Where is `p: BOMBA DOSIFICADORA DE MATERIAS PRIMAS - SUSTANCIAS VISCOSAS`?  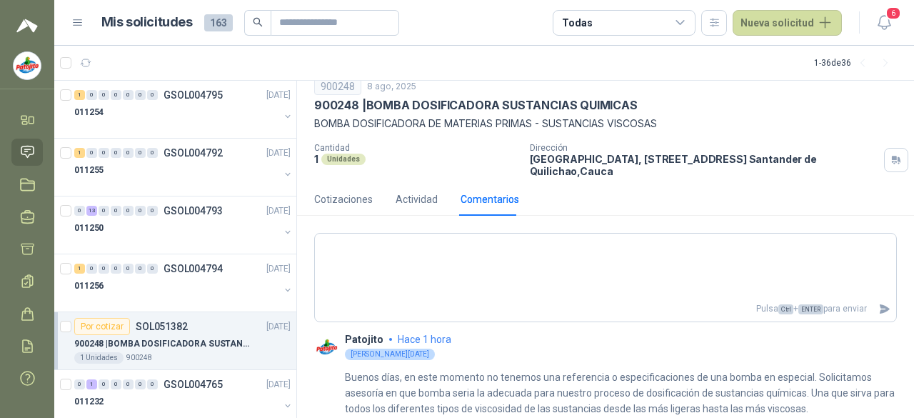 p: BOMBA DOSIFICADORA DE MATERIAS PRIMAS - SUSTANCIAS VISCOSAS is located at coordinates (606, 124).